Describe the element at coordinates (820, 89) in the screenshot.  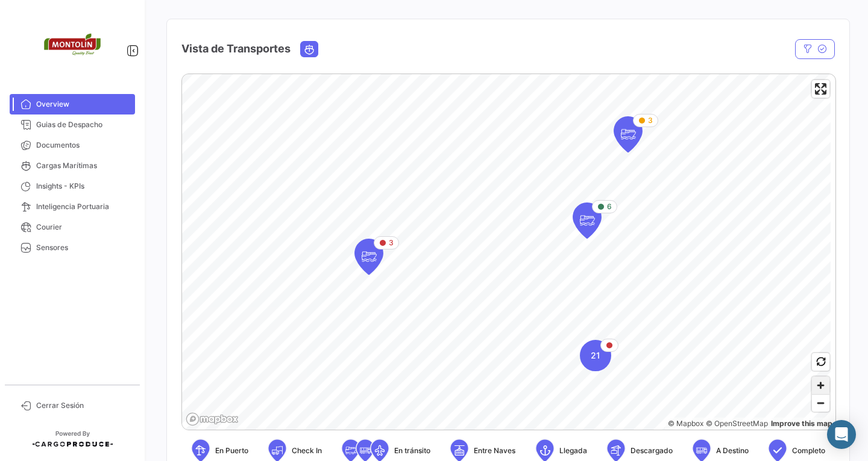
I see `span: Enter fullscreen` at that location.